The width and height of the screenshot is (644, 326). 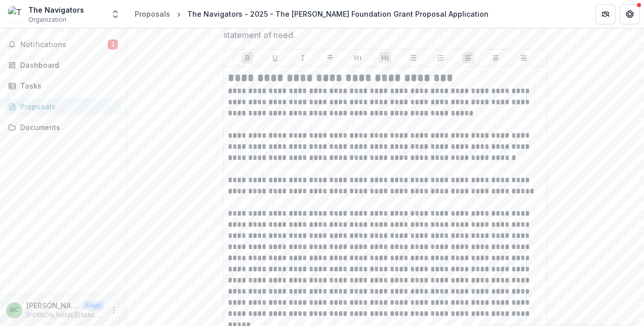 I want to click on button: Italicize, so click(x=303, y=57).